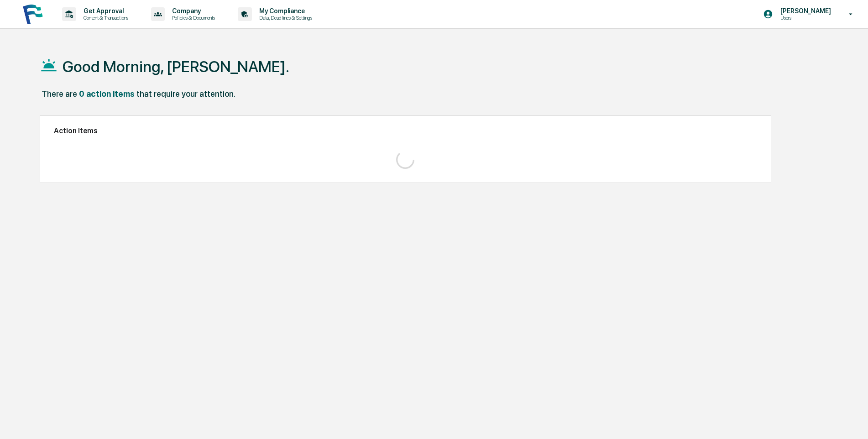 Image resolution: width=868 pixels, height=439 pixels. What do you see at coordinates (192, 11) in the screenshot?
I see `p: Company` at bounding box center [192, 11].